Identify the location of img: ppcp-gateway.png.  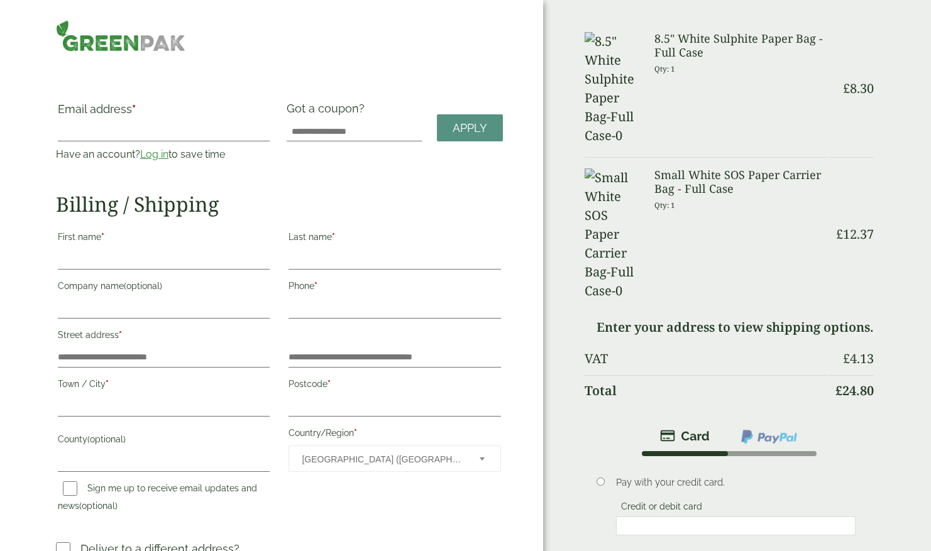
(769, 437).